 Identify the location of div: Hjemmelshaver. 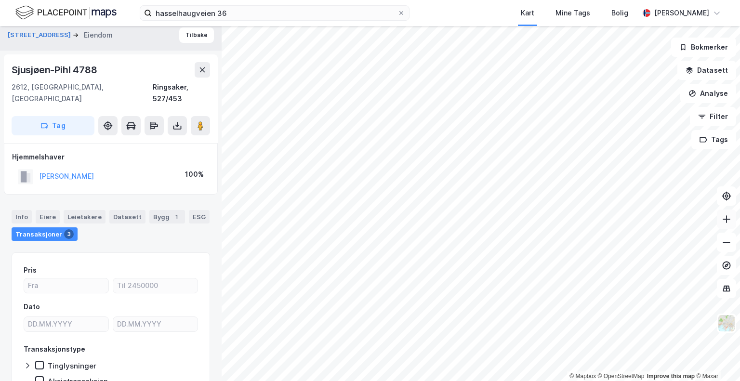
(111, 157).